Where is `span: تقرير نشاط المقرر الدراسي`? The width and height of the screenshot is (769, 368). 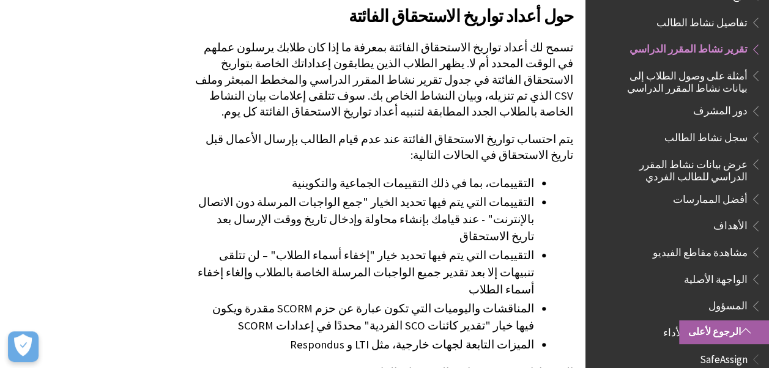 span: تقرير نشاط المقرر الدراسي is located at coordinates (688, 47).